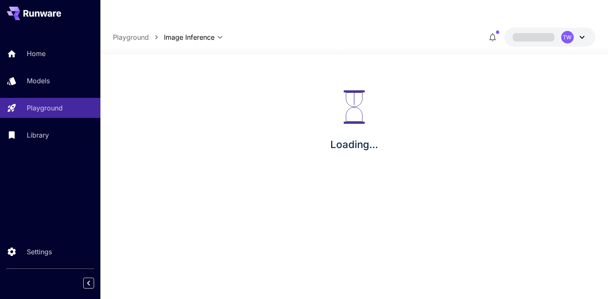 This screenshot has width=608, height=299. What do you see at coordinates (95, 283) in the screenshot?
I see `div: Collapse sidebar` at bounding box center [95, 283].